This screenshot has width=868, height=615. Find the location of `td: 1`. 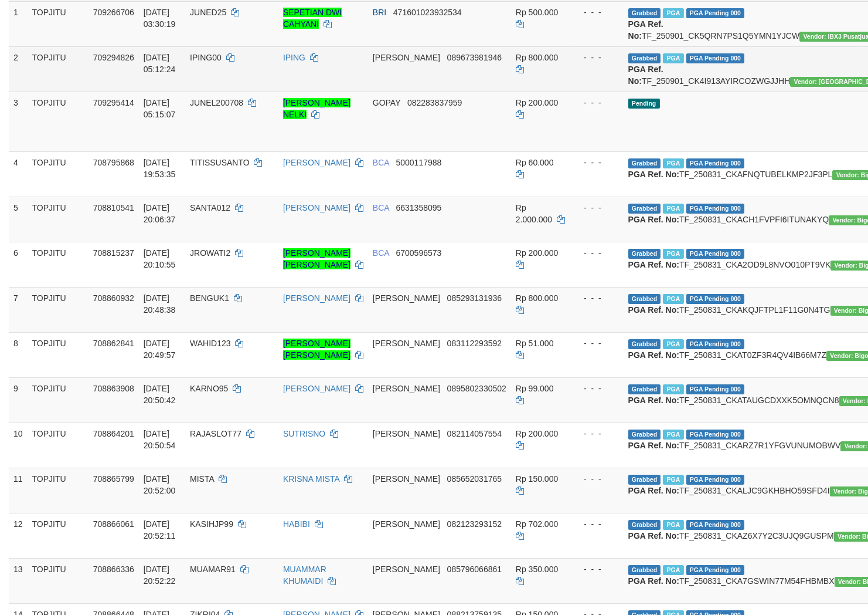

td: 1 is located at coordinates (18, 24).